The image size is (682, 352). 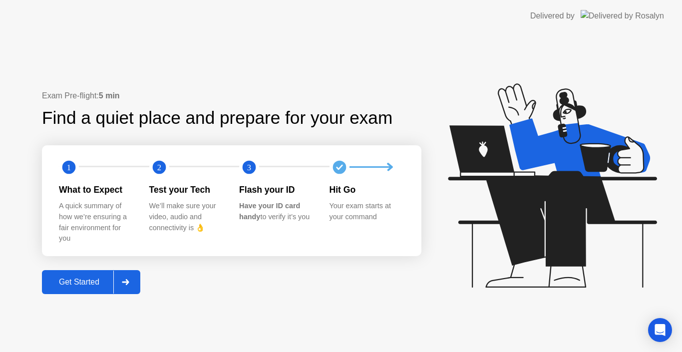 I want to click on text: 2, so click(x=159, y=167).